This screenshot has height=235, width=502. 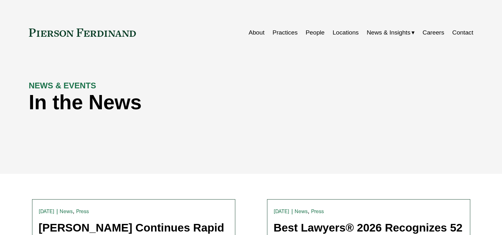 What do you see at coordinates (63, 86) in the screenshot?
I see `strong: NEWS & EVENTS` at bounding box center [63, 86].